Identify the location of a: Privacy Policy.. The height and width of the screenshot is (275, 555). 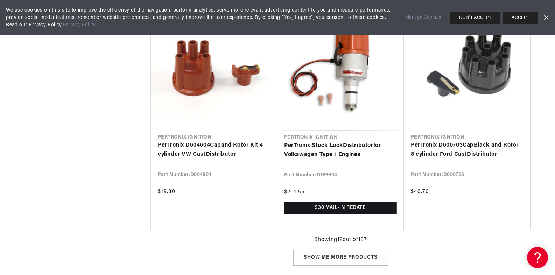
(79, 25).